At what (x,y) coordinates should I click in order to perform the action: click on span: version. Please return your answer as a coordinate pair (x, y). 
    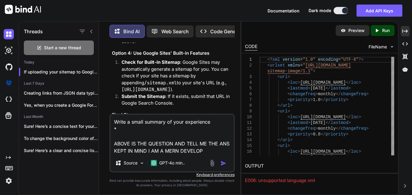
    Looking at the image, I should click on (291, 59).